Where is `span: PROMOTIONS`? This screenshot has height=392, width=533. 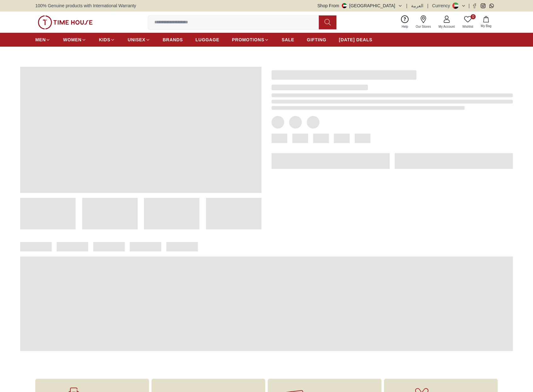 span: PROMOTIONS is located at coordinates (248, 40).